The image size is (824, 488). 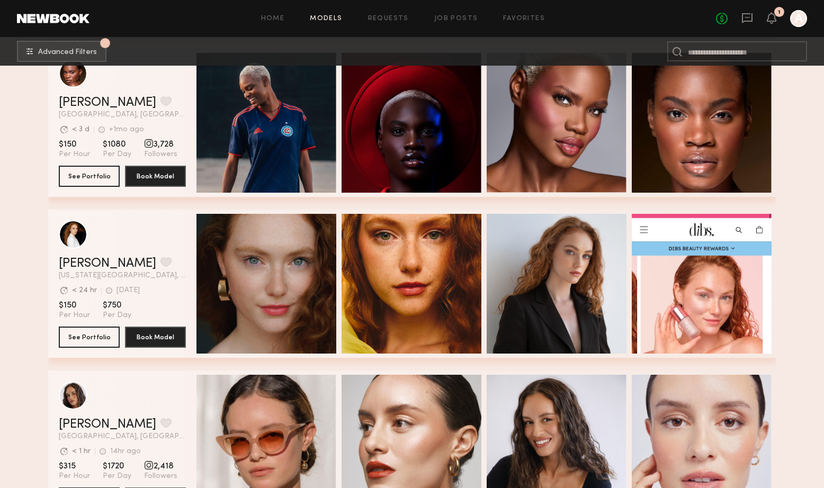 I want to click on span: $750, so click(x=117, y=306).